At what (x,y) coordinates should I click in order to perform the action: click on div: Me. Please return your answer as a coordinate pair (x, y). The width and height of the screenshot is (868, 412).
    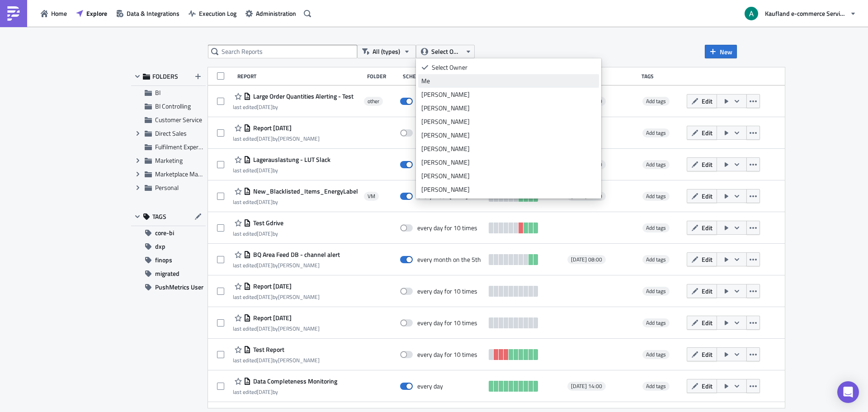
    Looking at the image, I should click on (508, 81).